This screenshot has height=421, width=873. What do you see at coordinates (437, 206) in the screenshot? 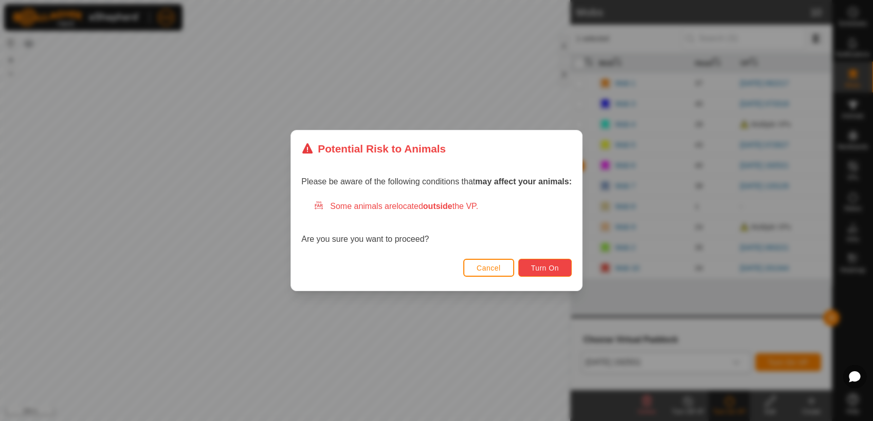
I see `span: located the VP.` at bounding box center [437, 206].